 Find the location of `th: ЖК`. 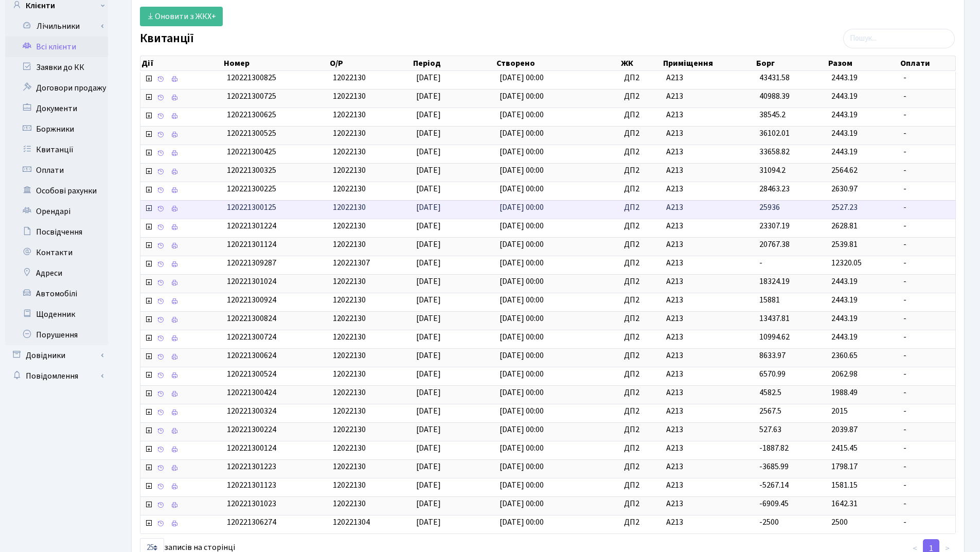

th: ЖК is located at coordinates (641, 63).